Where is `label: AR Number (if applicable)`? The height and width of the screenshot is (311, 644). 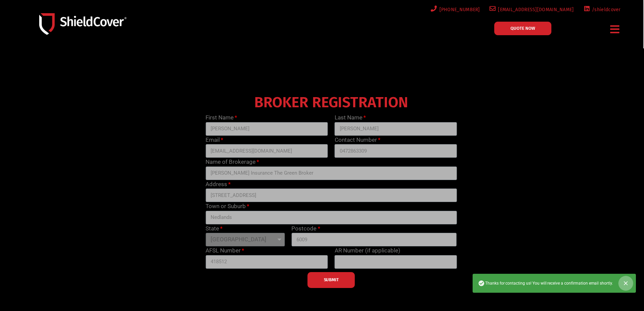
label: AR Number (if applicable) is located at coordinates (368, 250).